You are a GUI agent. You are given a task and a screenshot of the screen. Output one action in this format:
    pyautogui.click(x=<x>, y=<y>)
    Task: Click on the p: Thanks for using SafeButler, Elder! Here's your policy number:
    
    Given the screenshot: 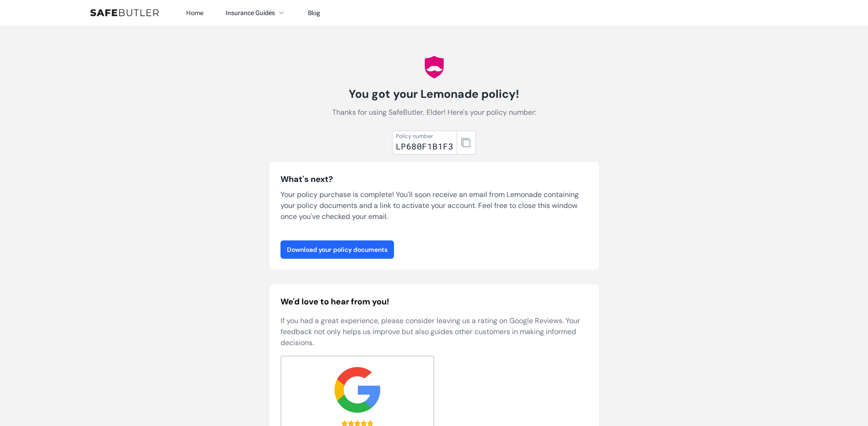 What is the action you would take?
    pyautogui.click(x=434, y=112)
    